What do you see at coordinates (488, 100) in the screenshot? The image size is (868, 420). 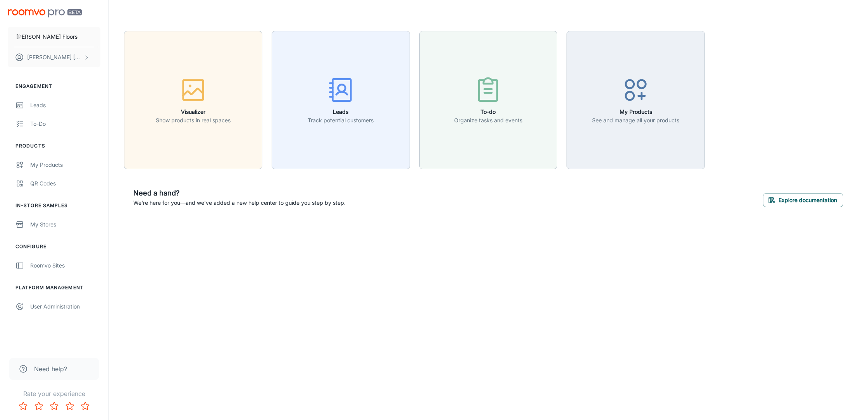 I see `a: To-doOrganize tasks and events` at bounding box center [488, 100].